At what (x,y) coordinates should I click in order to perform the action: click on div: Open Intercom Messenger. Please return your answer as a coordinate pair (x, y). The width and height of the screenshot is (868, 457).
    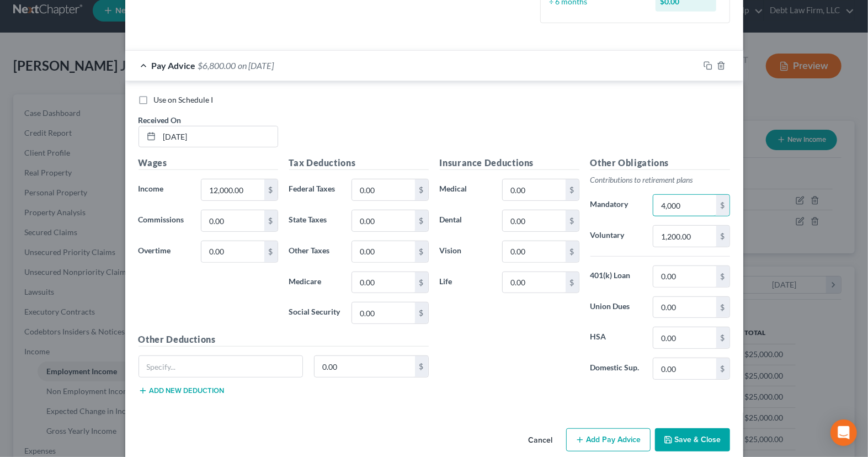
    Looking at the image, I should click on (843, 433).